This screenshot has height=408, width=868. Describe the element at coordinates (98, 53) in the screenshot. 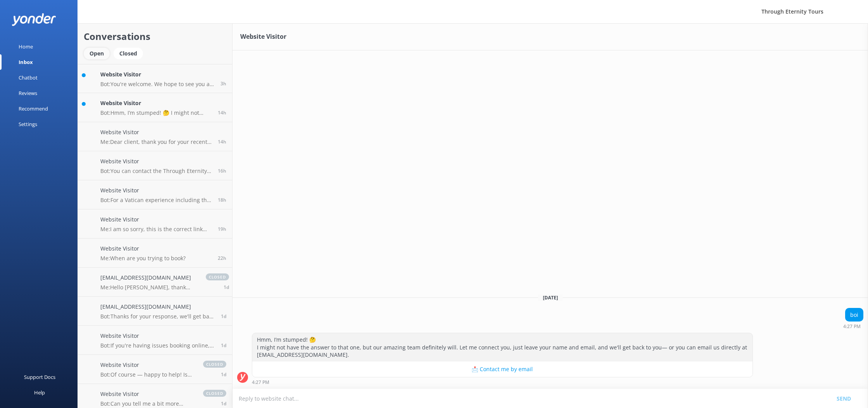

I see `a: Open` at that location.